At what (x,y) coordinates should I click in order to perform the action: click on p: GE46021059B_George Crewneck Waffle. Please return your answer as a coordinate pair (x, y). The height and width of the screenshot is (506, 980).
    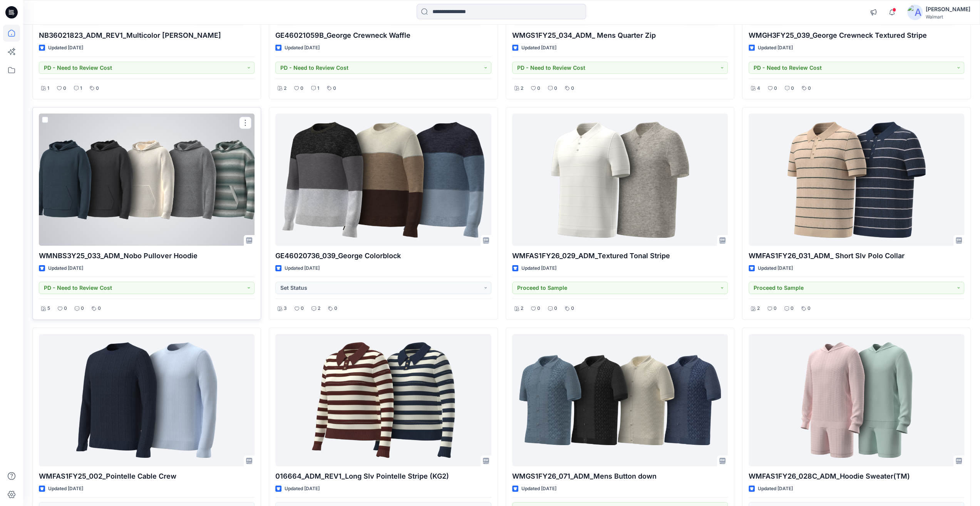
    Looking at the image, I should click on (383, 35).